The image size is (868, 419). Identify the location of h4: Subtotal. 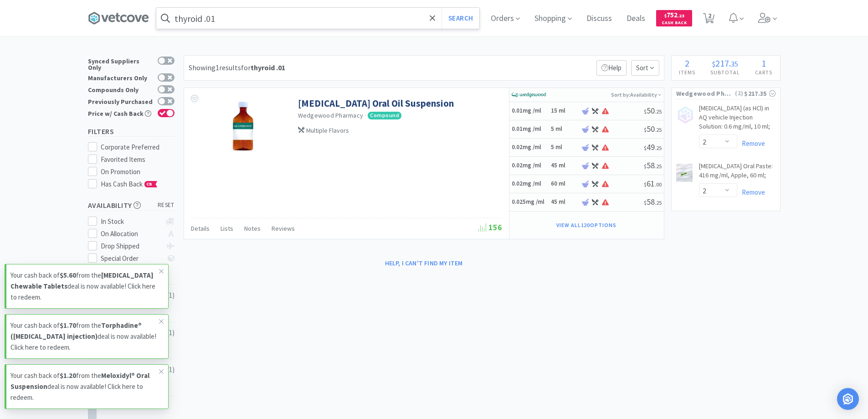
(725, 72).